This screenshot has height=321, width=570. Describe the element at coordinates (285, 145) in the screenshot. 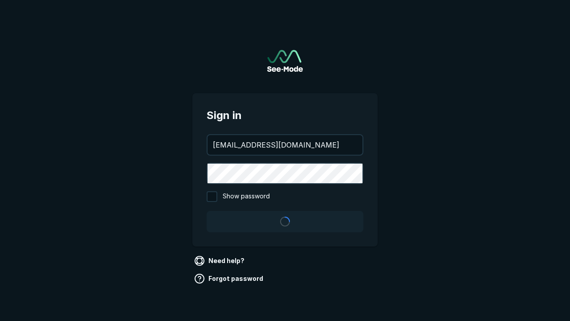

I see `input: your@email.com` at that location.